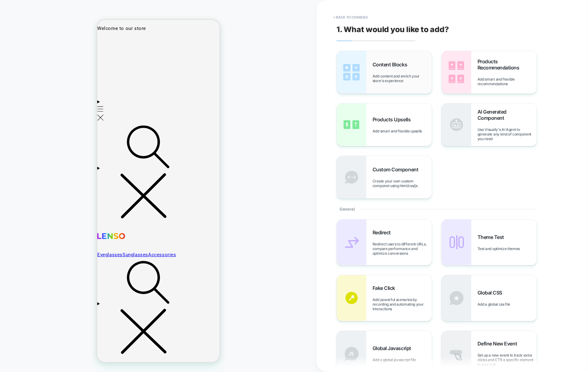  I want to click on span: Define New Event, so click(498, 344).